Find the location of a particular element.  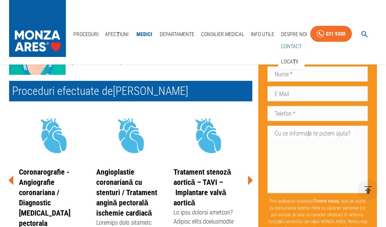

a: Contact is located at coordinates (291, 46).